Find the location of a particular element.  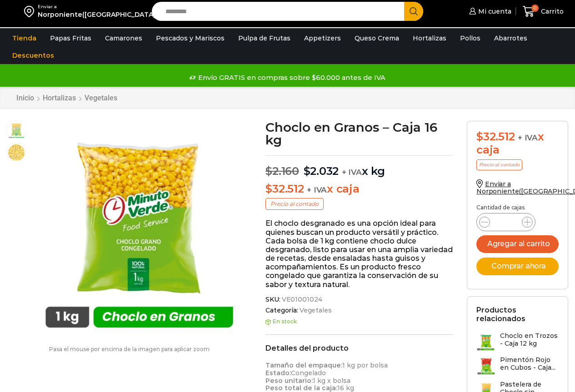

nav: Breadcrumb is located at coordinates (67, 97).